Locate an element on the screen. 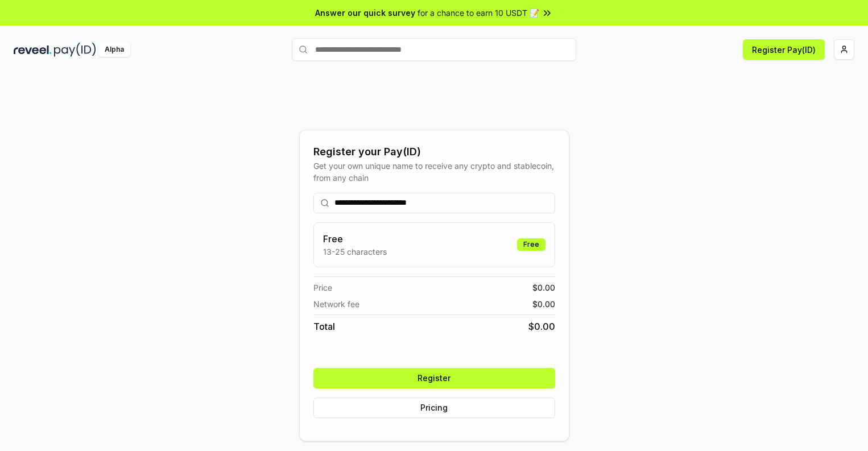 This screenshot has height=451, width=868. img: reveel_dark is located at coordinates (32, 50).